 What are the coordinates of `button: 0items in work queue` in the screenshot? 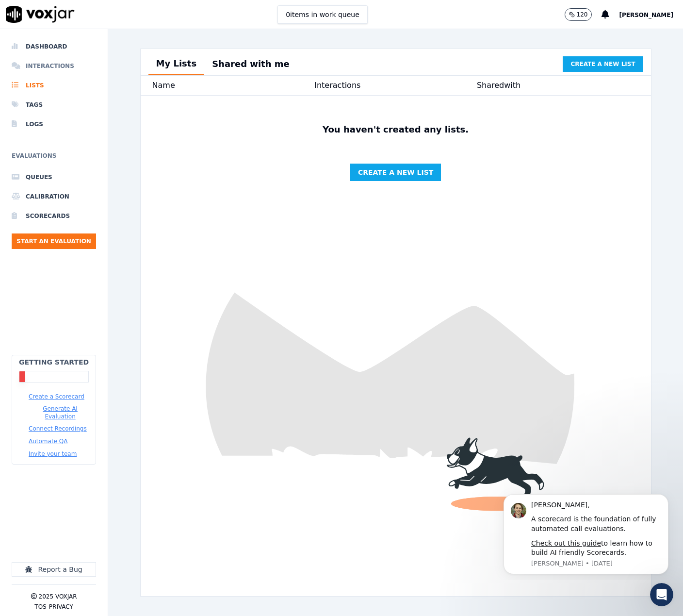 It's located at (322, 15).